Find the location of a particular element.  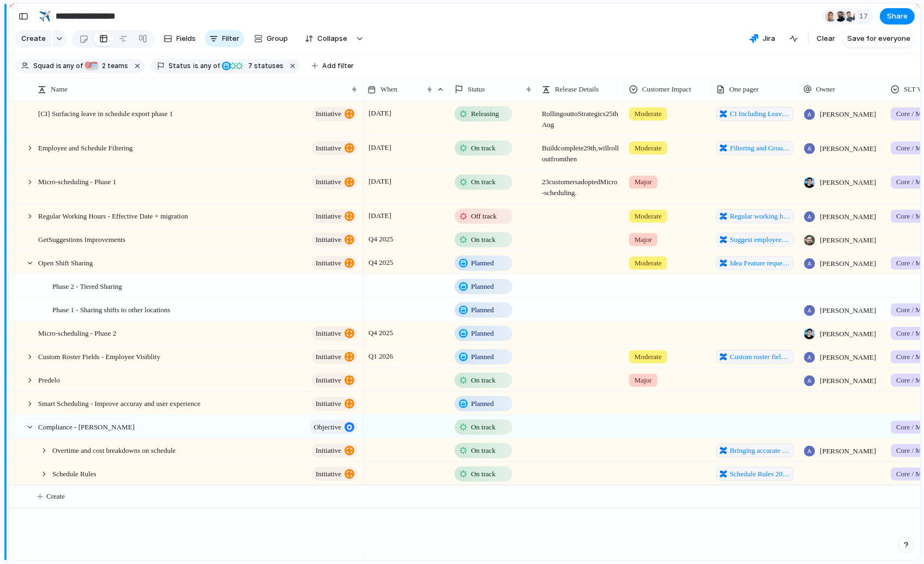

span: Micro-scheduling - Phase 1 is located at coordinates (77, 181).